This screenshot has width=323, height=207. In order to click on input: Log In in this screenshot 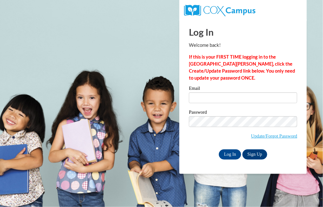, I will do `click(230, 155)`.